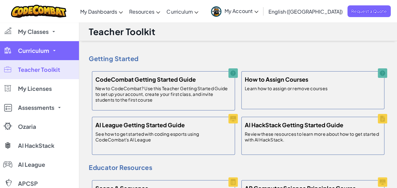 The width and height of the screenshot is (397, 188). What do you see at coordinates (286, 88) in the screenshot?
I see `p: Learn how to assign or remove courses` at bounding box center [286, 88].